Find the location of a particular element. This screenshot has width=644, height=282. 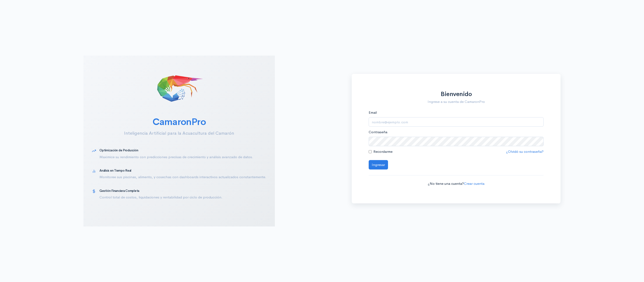

h2: CamaronPro is located at coordinates (179, 122).